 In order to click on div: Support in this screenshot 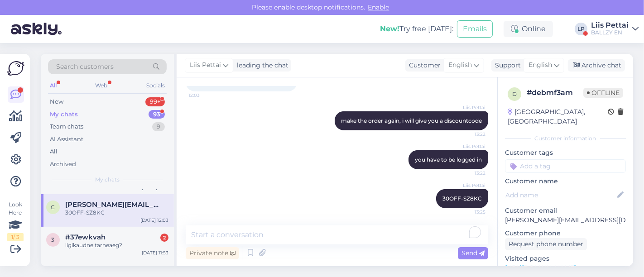, I will do `click(505, 65)`.